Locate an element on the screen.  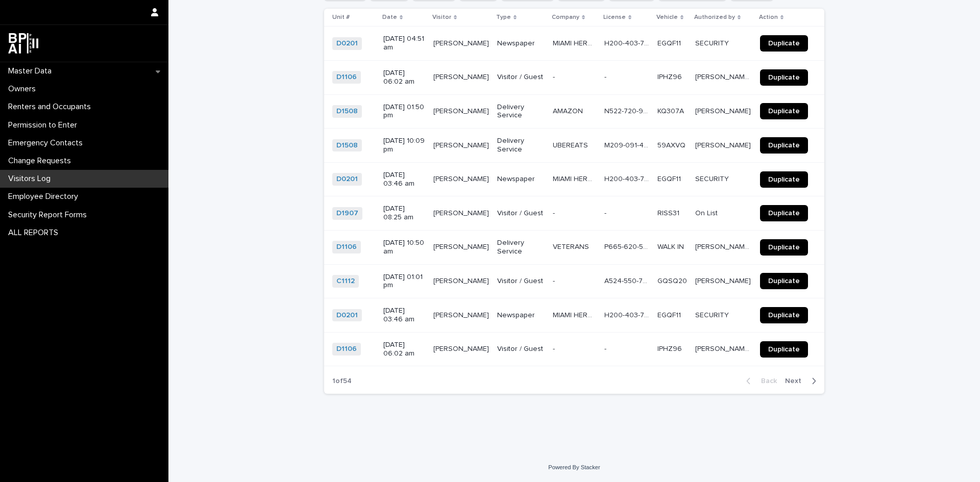
p: WALK IN is located at coordinates (672, 246).